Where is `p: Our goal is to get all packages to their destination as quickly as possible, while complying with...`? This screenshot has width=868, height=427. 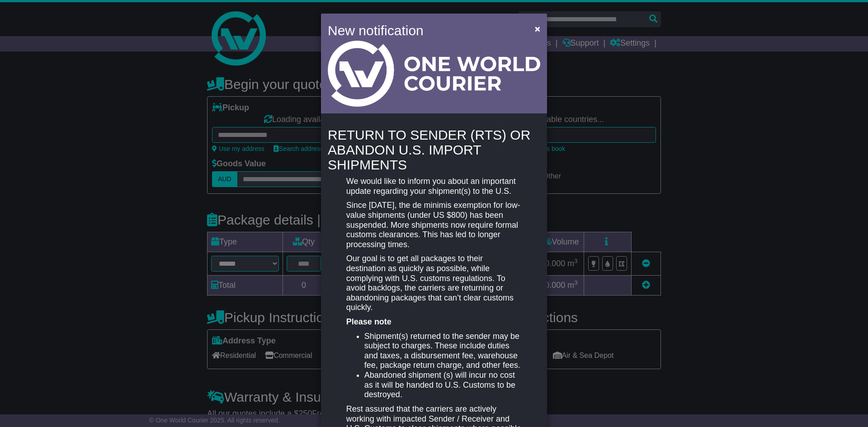 p: Our goal is to get all packages to their destination as quickly as possible, while complying with... is located at coordinates (434, 283).